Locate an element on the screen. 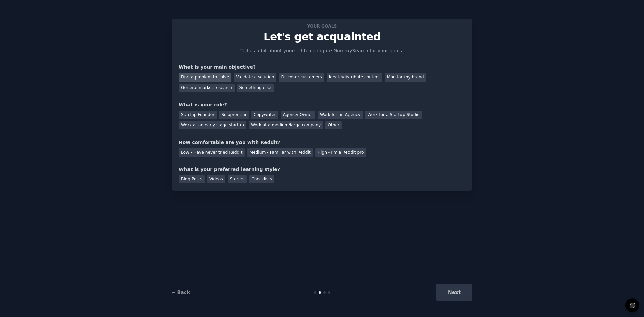  div: Startup Founder is located at coordinates (198, 115).